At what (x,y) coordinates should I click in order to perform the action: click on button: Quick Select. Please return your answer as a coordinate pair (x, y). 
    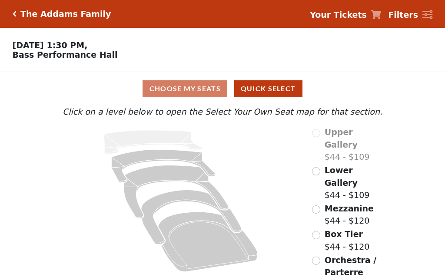
    Looking at the image, I should click on (268, 89).